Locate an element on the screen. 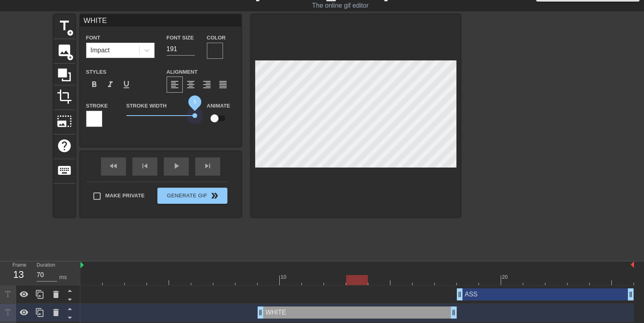 The image size is (644, 323). span: skip_previous is located at coordinates (145, 166).